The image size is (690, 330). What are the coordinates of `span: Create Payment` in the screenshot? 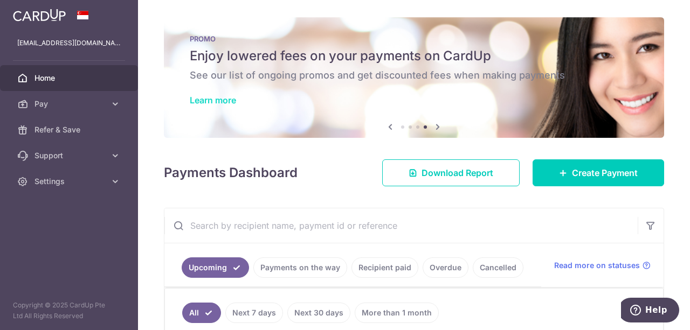 It's located at (604, 173).